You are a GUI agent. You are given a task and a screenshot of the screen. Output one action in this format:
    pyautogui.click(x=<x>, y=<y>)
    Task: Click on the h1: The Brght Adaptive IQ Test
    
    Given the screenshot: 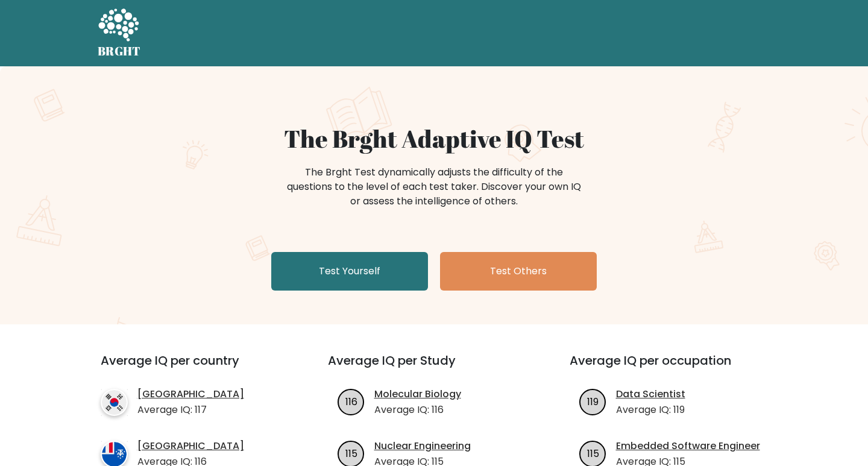 What is the action you would take?
    pyautogui.click(x=434, y=139)
    